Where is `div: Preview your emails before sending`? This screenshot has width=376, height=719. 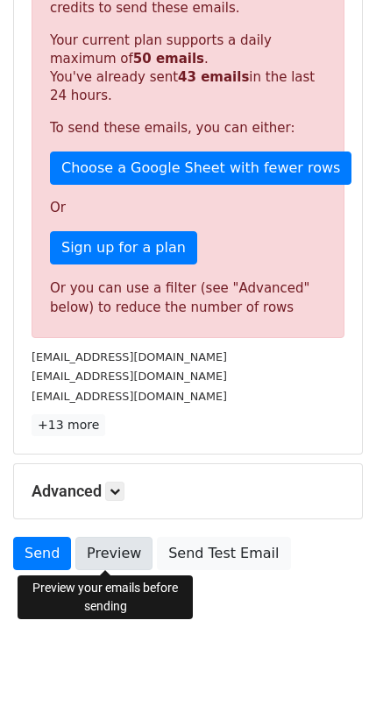
div: Preview your emails before sending is located at coordinates (105, 597).